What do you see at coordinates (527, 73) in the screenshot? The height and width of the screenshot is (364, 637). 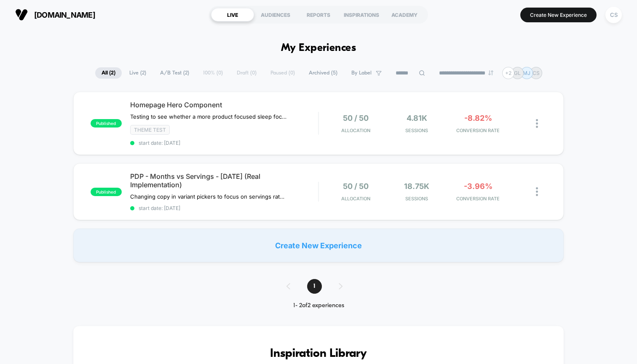 I see `p: MJ` at bounding box center [527, 73].